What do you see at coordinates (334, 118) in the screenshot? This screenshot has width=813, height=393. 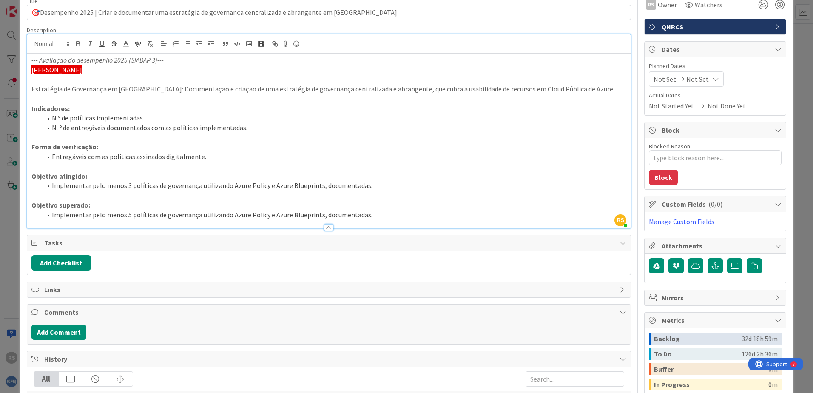 I see `li: N.º de políticas implementadas.` at bounding box center [334, 118].